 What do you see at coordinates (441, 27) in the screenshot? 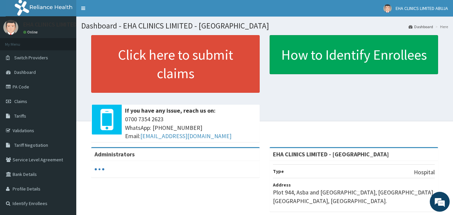
I see `li: Here` at bounding box center [441, 27].